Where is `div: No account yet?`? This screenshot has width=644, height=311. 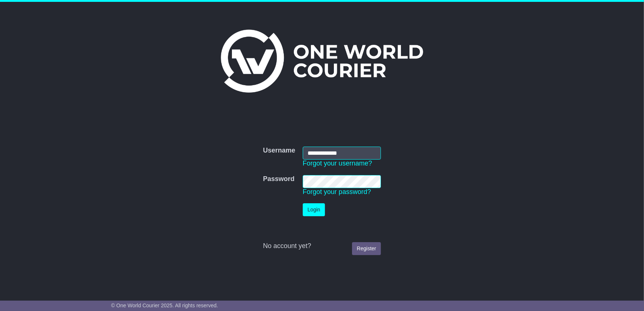
div: No account yet? is located at coordinates (322, 247).